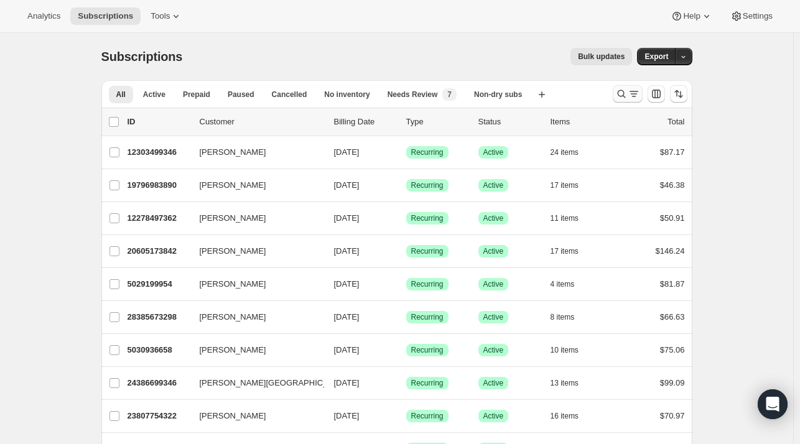  What do you see at coordinates (564, 416) in the screenshot?
I see `span: 16 items` at bounding box center [564, 416].